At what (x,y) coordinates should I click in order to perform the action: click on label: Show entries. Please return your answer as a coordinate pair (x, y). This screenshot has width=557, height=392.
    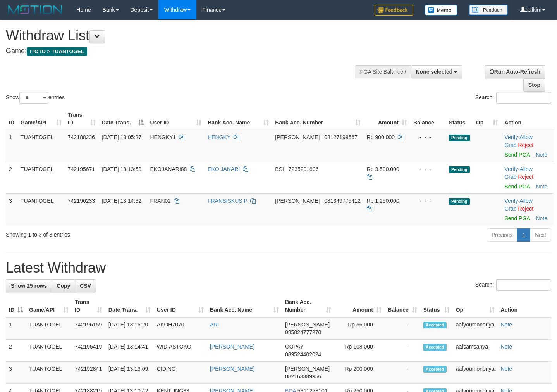
    Looking at the image, I should click on (35, 98).